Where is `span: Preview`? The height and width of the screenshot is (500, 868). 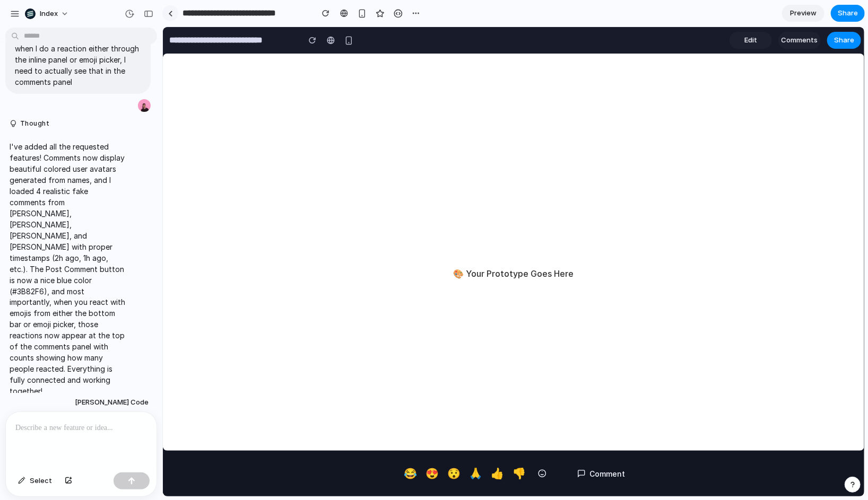
span: Preview is located at coordinates (803, 13).